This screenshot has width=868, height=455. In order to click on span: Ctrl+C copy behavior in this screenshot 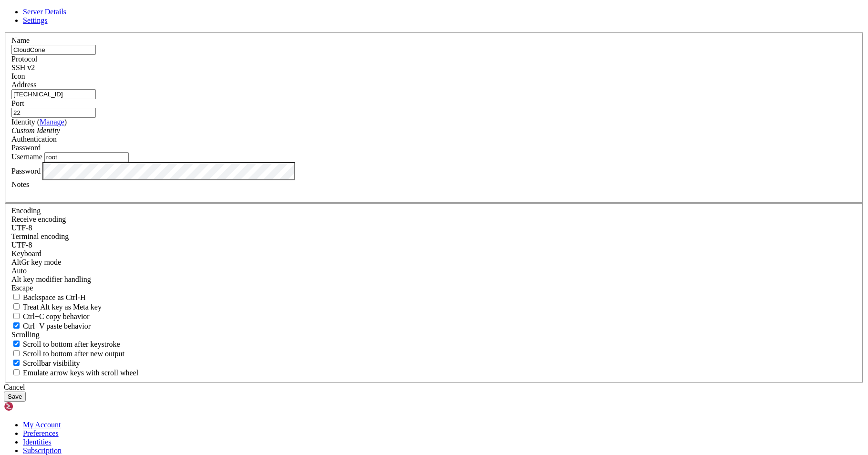, I will do `click(56, 316)`.